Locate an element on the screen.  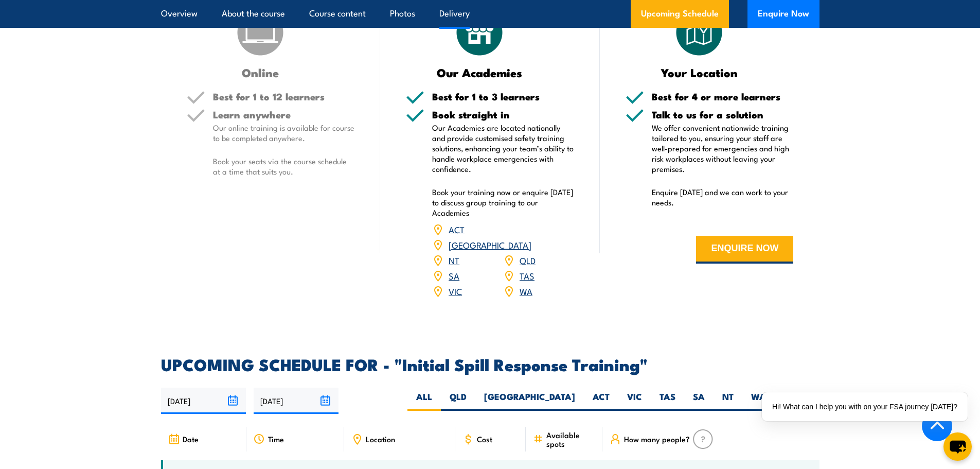
h5: Best for 4 or more learners is located at coordinates (723, 97).